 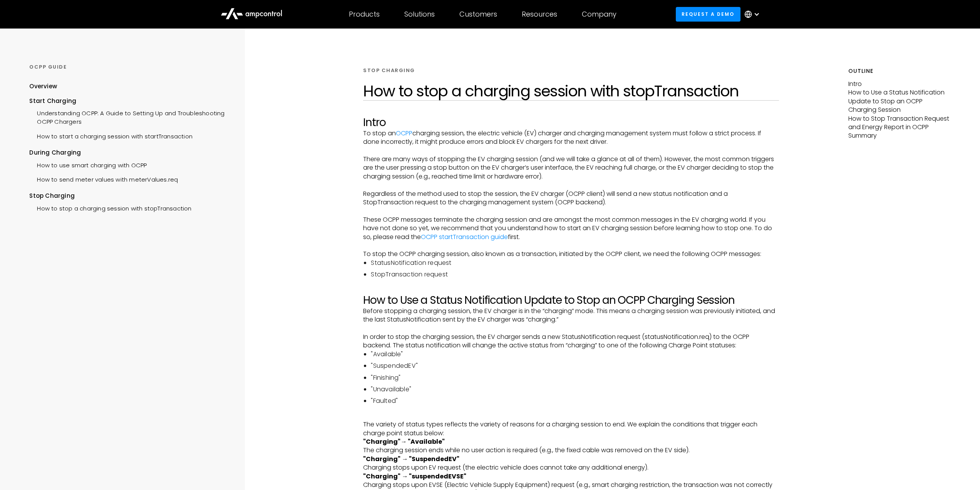 What do you see at coordinates (571, 341) in the screenshot?
I see `p: In order to stop the charging session, the EV charger sends a new StatusNotification request (sta...` at bounding box center [571, 341].